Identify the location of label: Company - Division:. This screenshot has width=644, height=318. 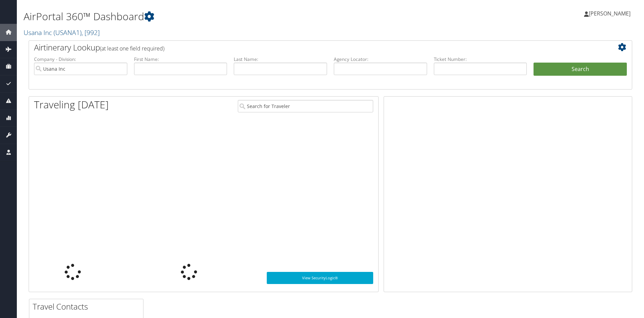
(81, 59).